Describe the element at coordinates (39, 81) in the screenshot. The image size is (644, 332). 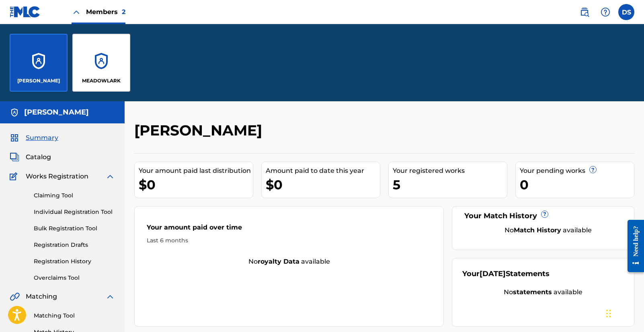
I see `p: David Supica` at that location.